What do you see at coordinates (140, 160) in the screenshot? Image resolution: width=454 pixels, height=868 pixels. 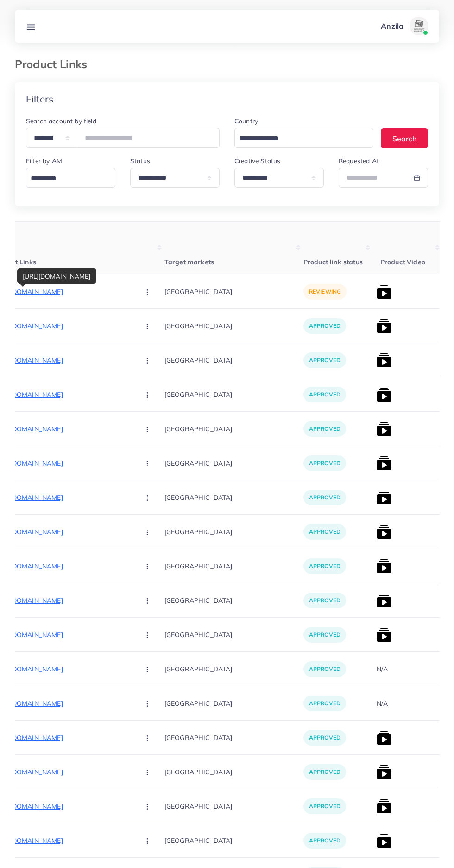 I see `label: Status` at bounding box center [140, 160].